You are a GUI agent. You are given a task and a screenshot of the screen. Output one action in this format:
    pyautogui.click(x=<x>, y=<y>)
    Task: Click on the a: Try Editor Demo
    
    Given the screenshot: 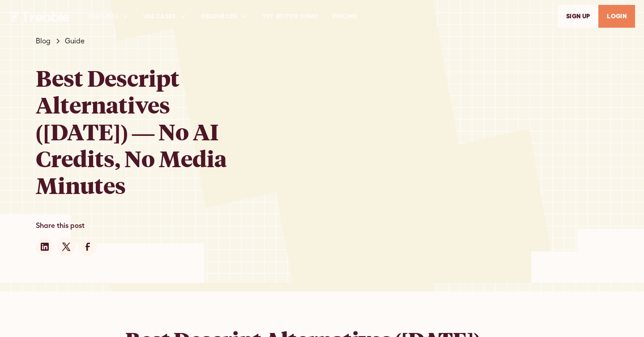 What is the action you would take?
    pyautogui.click(x=290, y=16)
    